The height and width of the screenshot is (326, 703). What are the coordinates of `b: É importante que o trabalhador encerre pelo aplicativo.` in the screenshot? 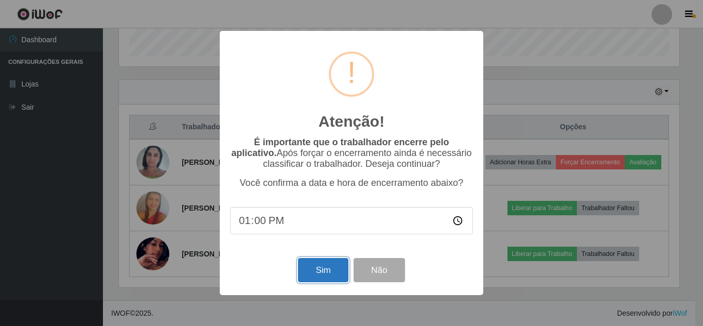 It's located at (340, 147).